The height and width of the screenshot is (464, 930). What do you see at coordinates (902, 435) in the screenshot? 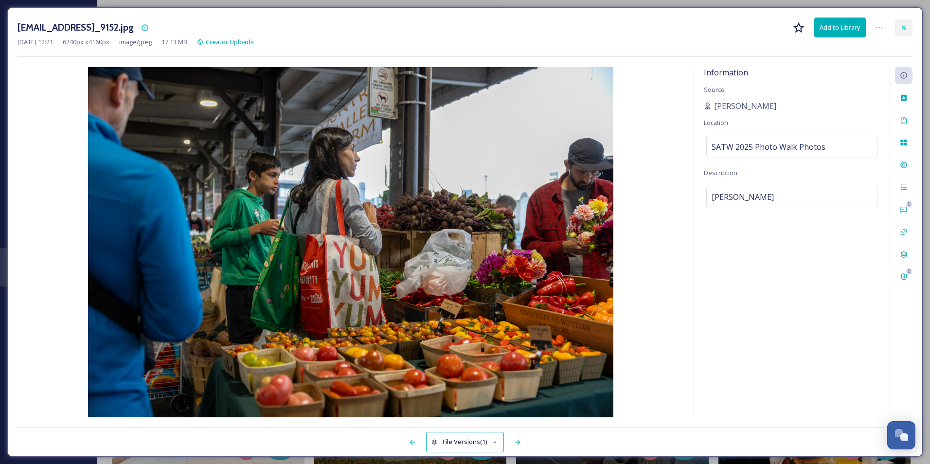
I see `button: Open Chat` at bounding box center [902, 435].